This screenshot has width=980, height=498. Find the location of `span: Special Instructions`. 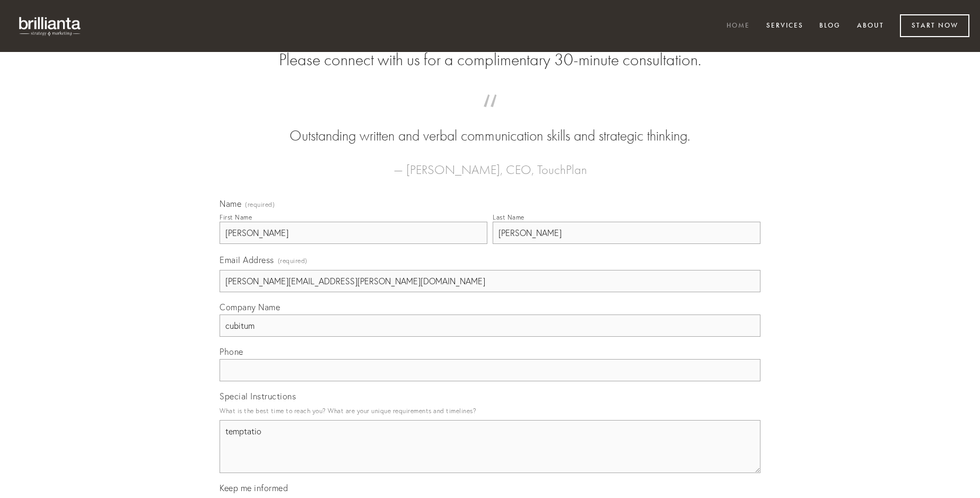

span: Special Instructions is located at coordinates (258, 396).